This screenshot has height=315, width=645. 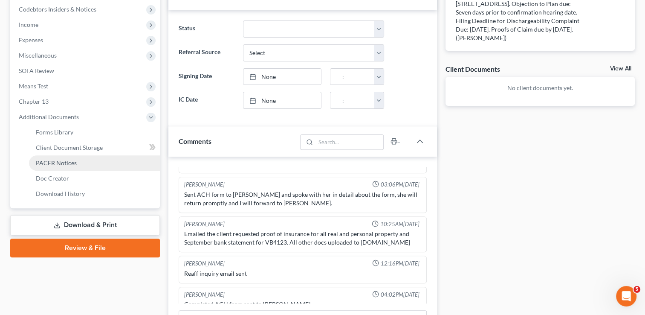 I want to click on a: PACER Notices, so click(x=94, y=163).